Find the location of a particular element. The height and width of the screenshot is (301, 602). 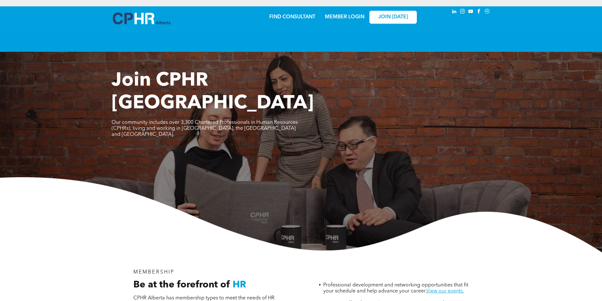

a: facebook is located at coordinates (479, 12).